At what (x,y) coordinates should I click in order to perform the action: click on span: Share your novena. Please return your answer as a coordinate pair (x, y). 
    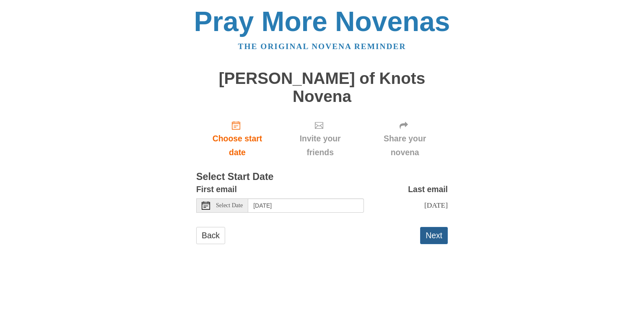
    Looking at the image, I should click on (404, 145).